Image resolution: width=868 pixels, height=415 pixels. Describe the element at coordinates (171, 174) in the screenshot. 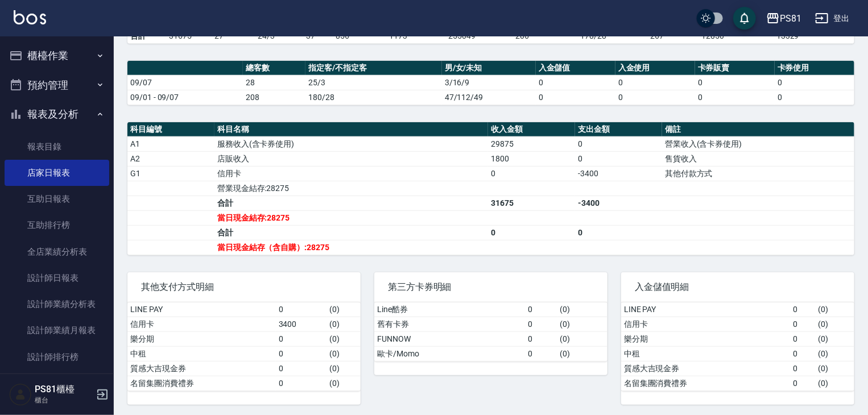

I see `td: G1` at that location.